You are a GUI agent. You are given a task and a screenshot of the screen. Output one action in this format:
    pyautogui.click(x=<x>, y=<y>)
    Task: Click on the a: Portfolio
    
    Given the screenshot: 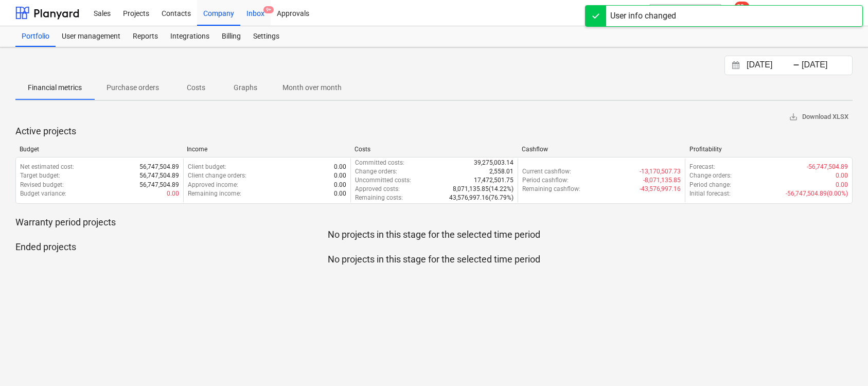 What is the action you would take?
    pyautogui.click(x=36, y=37)
    